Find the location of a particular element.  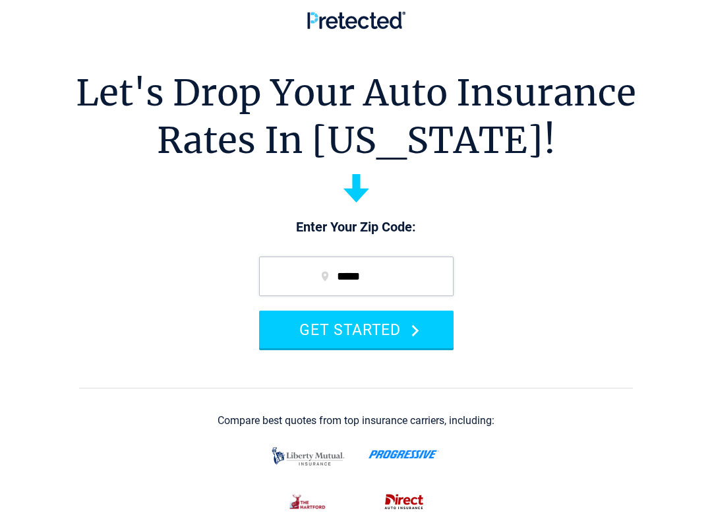

img: progressive is located at coordinates (404, 454).